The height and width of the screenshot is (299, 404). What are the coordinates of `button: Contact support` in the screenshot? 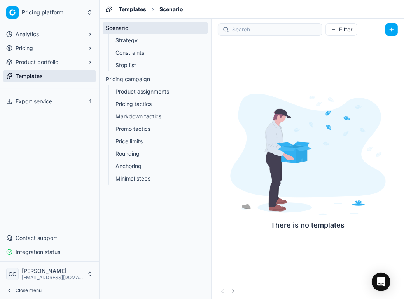 It's located at (49, 238).